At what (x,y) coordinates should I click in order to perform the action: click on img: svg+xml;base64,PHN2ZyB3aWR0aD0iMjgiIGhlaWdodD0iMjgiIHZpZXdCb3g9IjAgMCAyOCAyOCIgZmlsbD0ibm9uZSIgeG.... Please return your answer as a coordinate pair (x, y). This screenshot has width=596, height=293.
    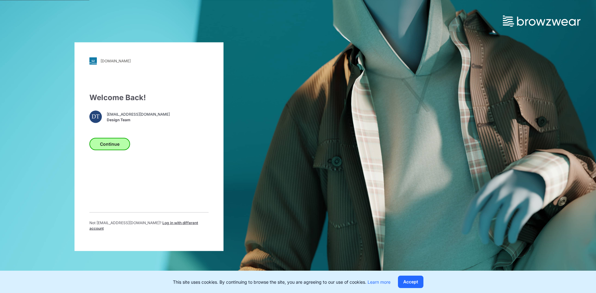
    Looking at the image, I should click on (93, 61).